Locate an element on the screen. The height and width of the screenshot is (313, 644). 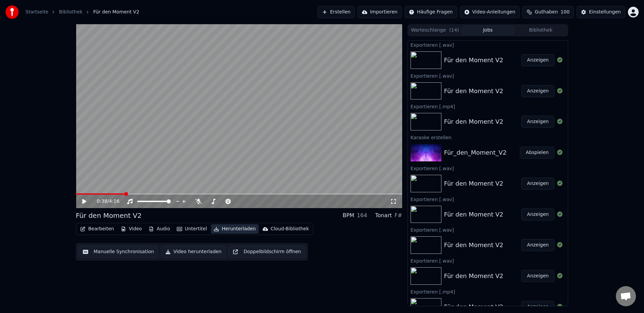
a: Startseite is located at coordinates (37, 12).